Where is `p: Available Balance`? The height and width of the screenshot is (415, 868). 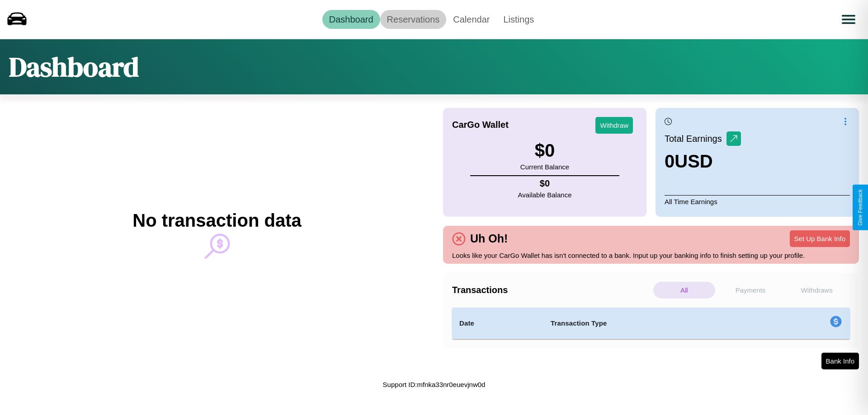
p: Available Balance is located at coordinates (545, 194).